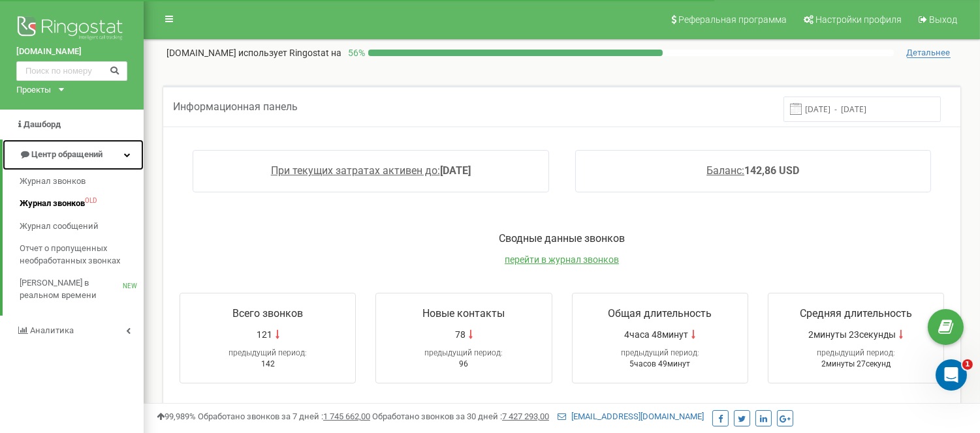 The image size is (980, 433). I want to click on span: Аналитика, so click(52, 330).